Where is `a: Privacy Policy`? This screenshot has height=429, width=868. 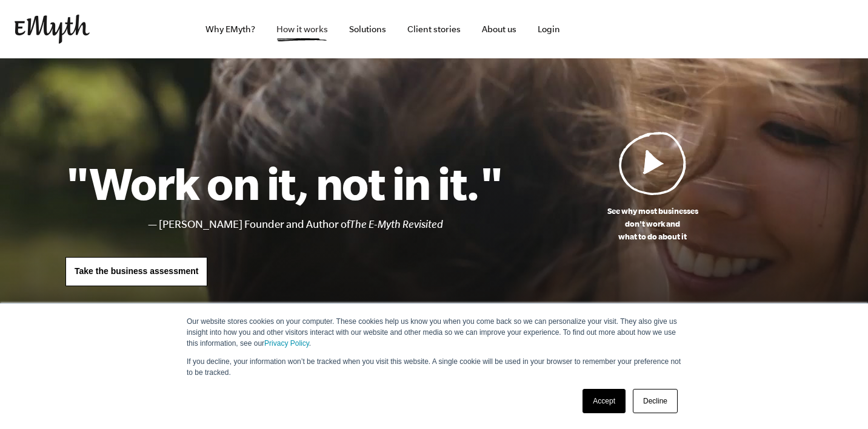
a: Privacy Policy is located at coordinates (286, 343).